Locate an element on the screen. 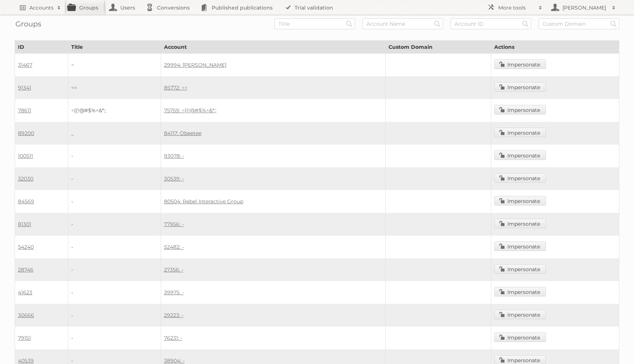 This screenshot has height=364, width=634. a: 41623 is located at coordinates (24, 293).